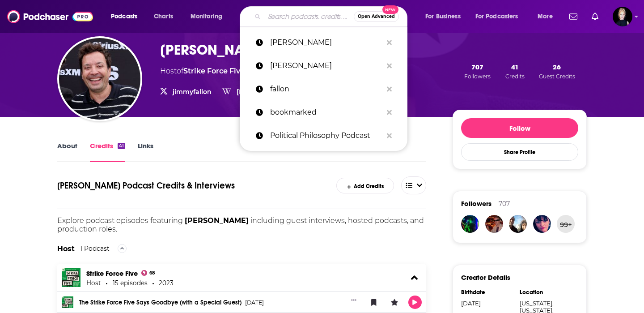 Image resolution: width=644 pixels, height=313 pixels. Describe the element at coordinates (326, 89) in the screenshot. I see `p: fallon` at that location.